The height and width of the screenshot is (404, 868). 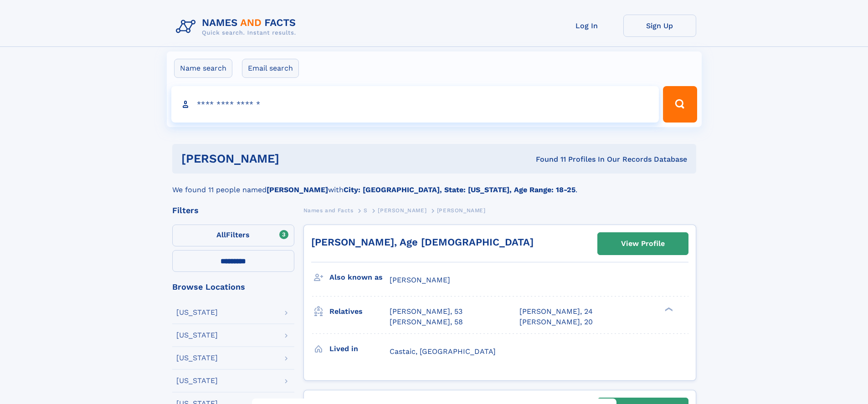 What do you see at coordinates (221, 235) in the screenshot?
I see `span: All` at bounding box center [221, 235].